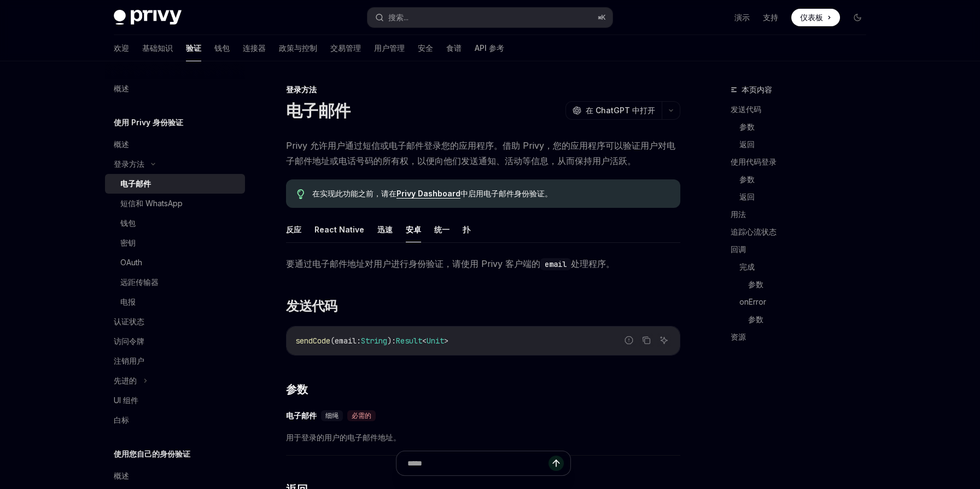 The width and height of the screenshot is (980, 489). I want to click on font: 注销用户, so click(129, 361).